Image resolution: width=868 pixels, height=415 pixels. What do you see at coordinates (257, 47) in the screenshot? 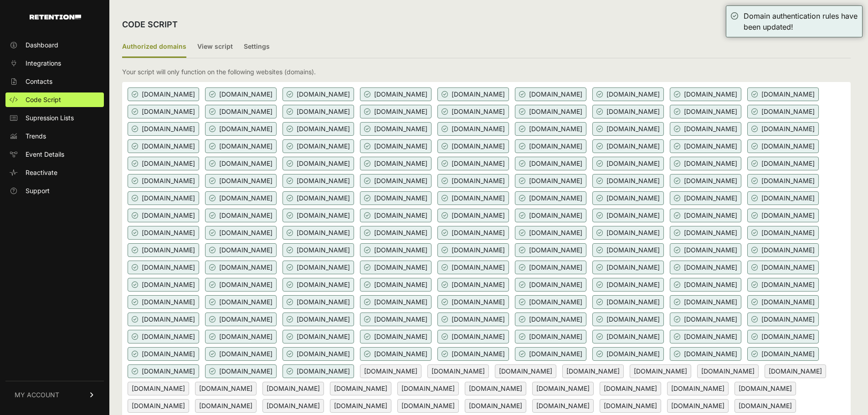
I see `label: Settings` at bounding box center [257, 47].